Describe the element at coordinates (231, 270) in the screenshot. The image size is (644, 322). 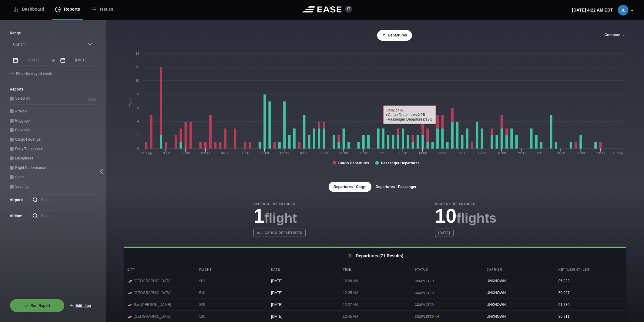
I see `div: Flight` at that location.